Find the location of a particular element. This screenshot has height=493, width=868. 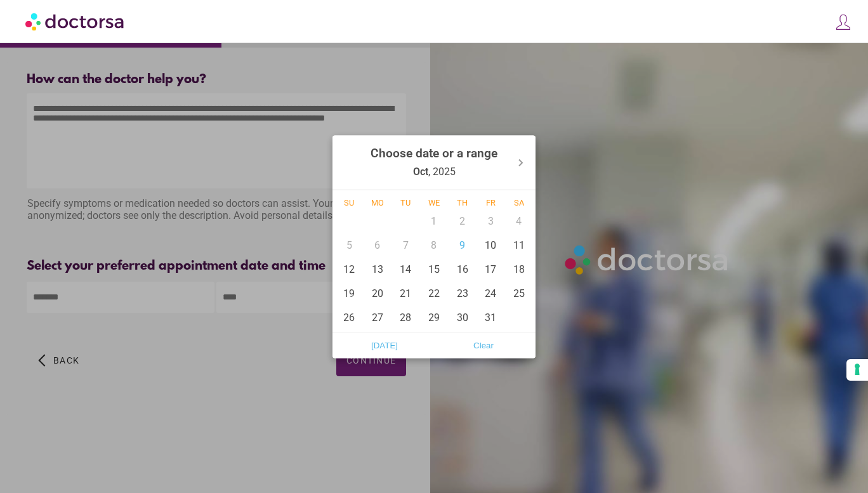

div: 28 is located at coordinates (405, 317).